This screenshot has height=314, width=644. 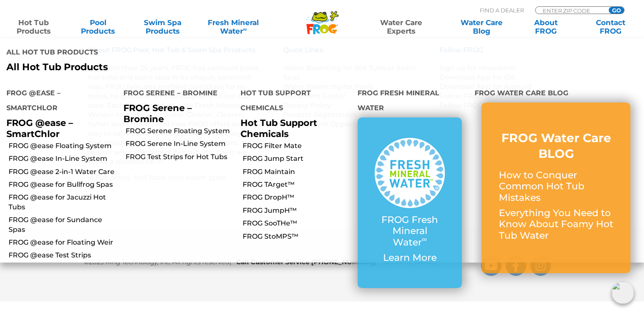 I want to click on a: FROG SooTHe™, so click(x=297, y=223).